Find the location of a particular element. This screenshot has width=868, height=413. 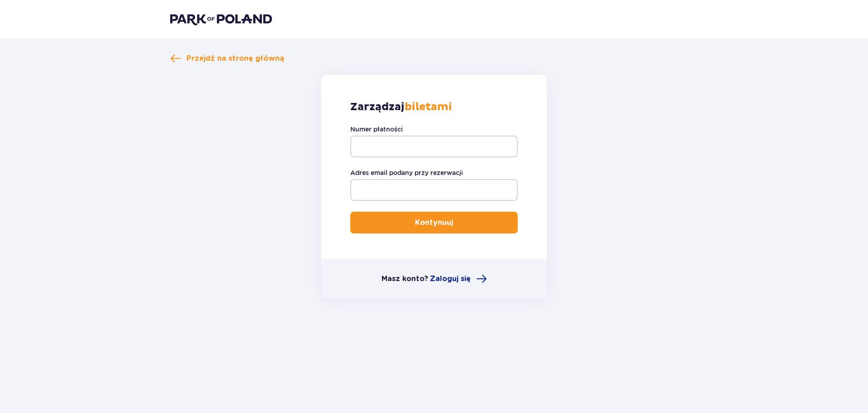

p: Zarządzaj is located at coordinates (401, 107).